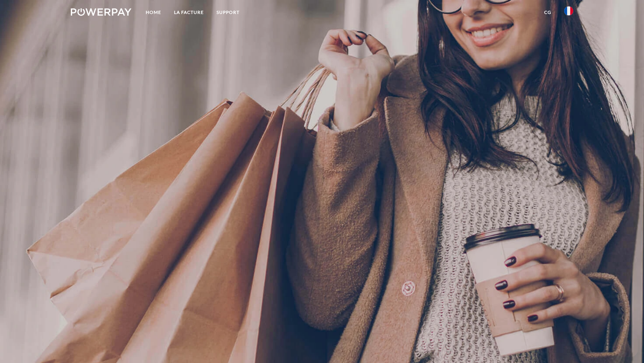  What do you see at coordinates (547, 12) in the screenshot?
I see `a: CG` at bounding box center [547, 12].